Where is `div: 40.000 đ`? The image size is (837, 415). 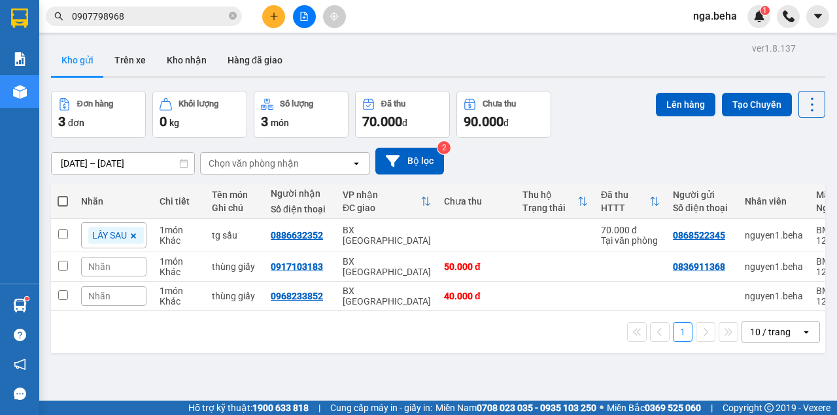
div: 40.000 đ is located at coordinates (477, 296).